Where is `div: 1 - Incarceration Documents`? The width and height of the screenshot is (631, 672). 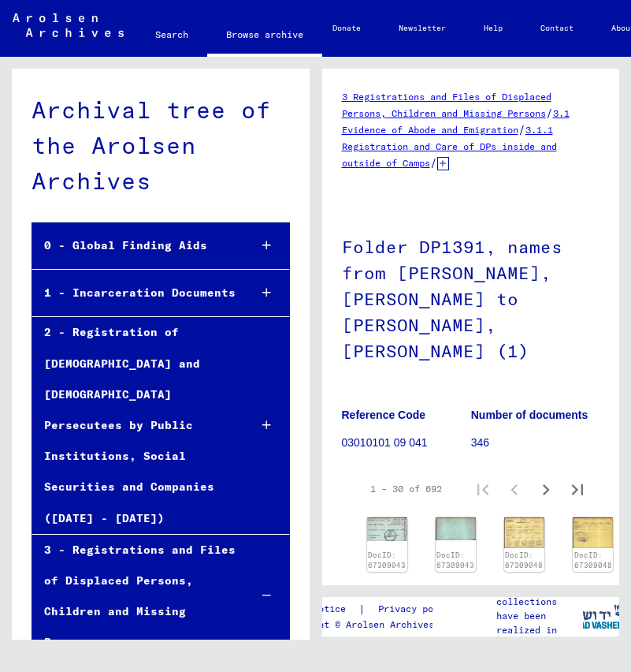
div: 1 - Incarceration Documents is located at coordinates (135, 292).